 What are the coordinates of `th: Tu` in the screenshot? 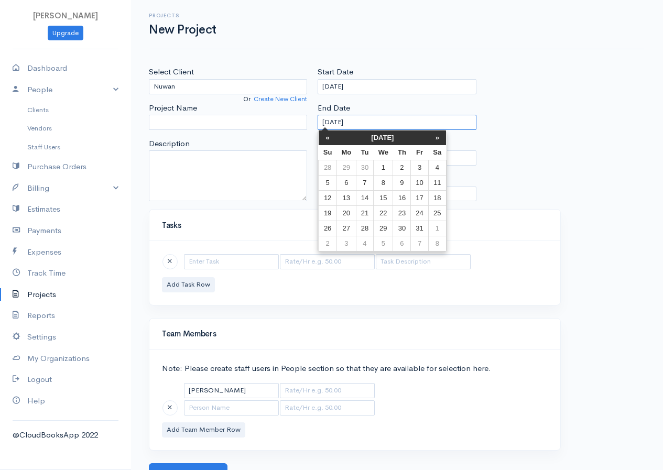 It's located at (364, 153).